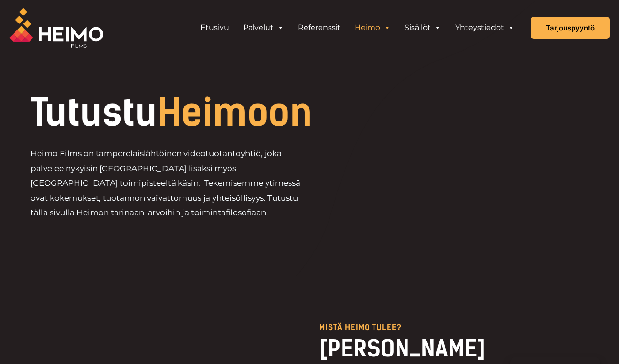  I want to click on div: Tarjouspyyntö, so click(570, 28).